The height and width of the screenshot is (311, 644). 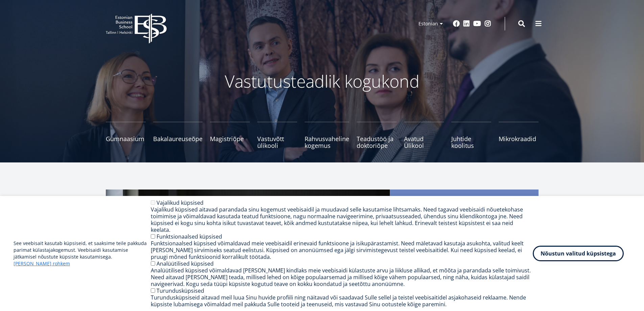 What do you see at coordinates (180, 290) in the screenshot?
I see `label: Turundusküpsised` at bounding box center [180, 290].